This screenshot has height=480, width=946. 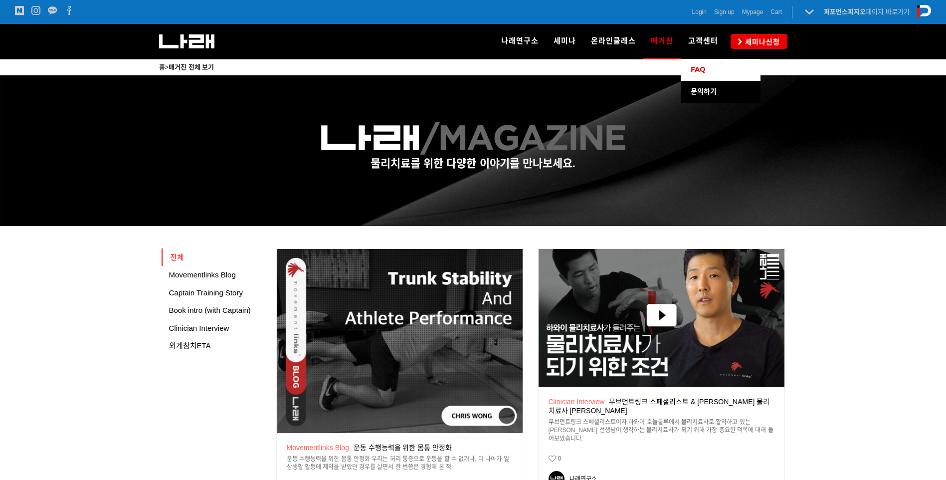 What do you see at coordinates (699, 12) in the screenshot?
I see `span: Login` at bounding box center [699, 12].